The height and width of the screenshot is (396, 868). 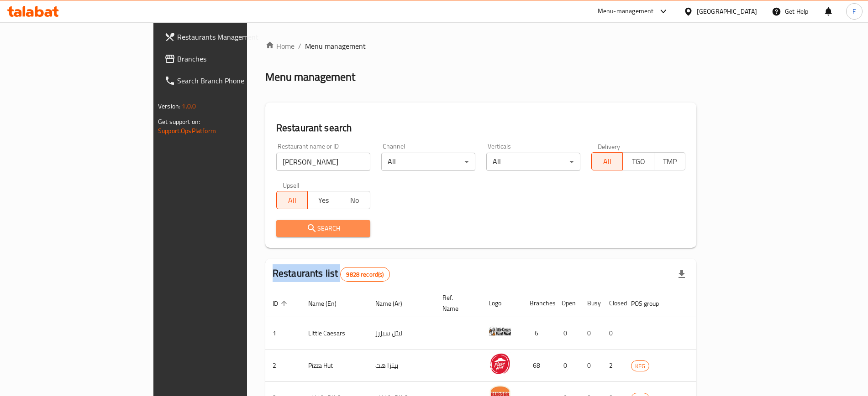 What do you see at coordinates (638, 162) in the screenshot?
I see `button: TGO` at bounding box center [638, 162].